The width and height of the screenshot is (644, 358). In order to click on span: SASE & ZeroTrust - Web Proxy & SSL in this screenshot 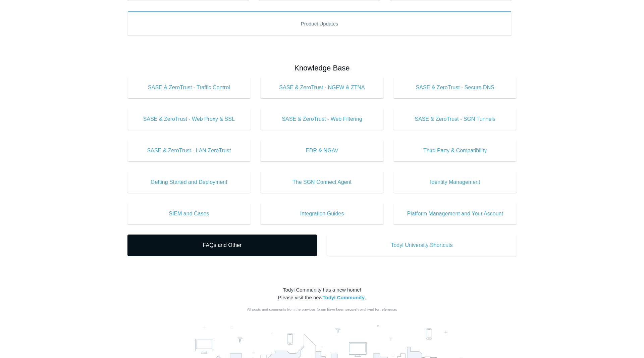, I will do `click(189, 119)`.